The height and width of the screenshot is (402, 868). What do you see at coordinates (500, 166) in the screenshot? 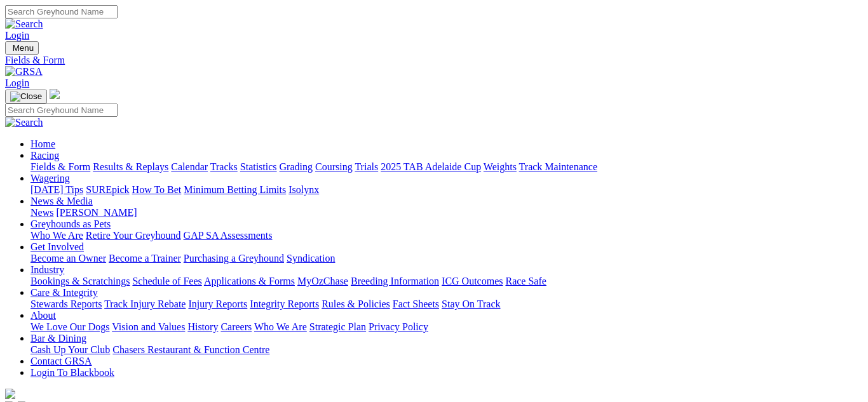
I see `a: Weights` at bounding box center [500, 166].